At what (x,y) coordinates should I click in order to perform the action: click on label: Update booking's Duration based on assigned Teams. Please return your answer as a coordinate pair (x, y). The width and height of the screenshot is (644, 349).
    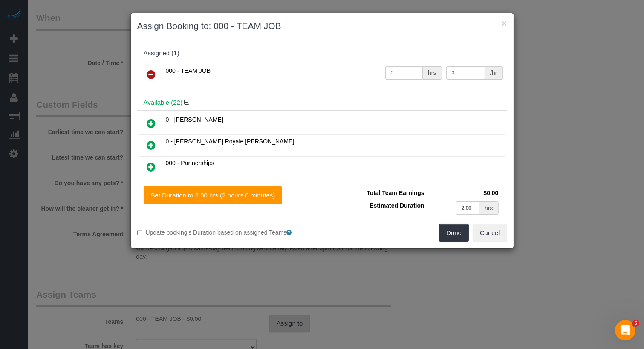
    Looking at the image, I should click on (226, 232).